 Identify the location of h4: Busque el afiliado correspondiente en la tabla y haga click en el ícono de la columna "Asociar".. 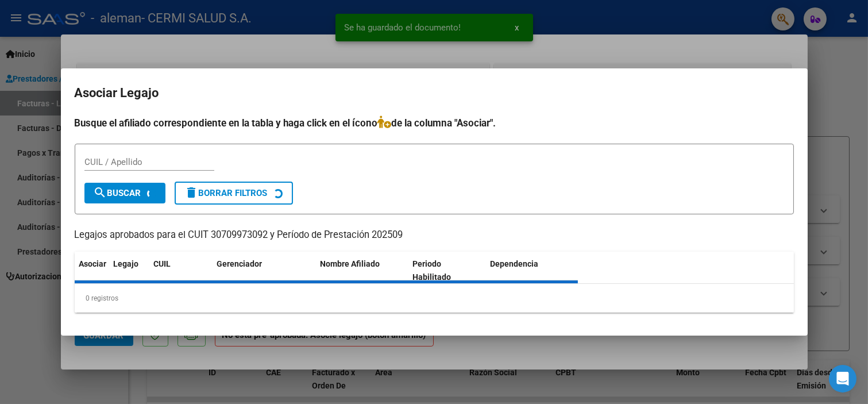
(434, 123).